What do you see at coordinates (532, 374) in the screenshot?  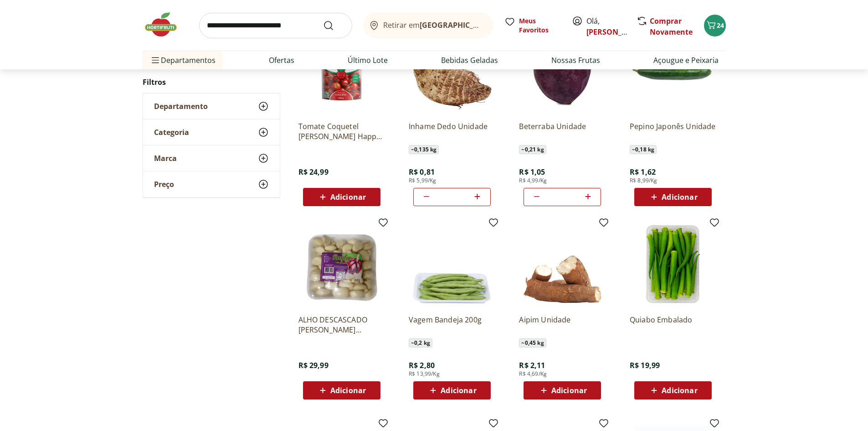 I see `span: R$ 4,69/Kg` at bounding box center [532, 374].